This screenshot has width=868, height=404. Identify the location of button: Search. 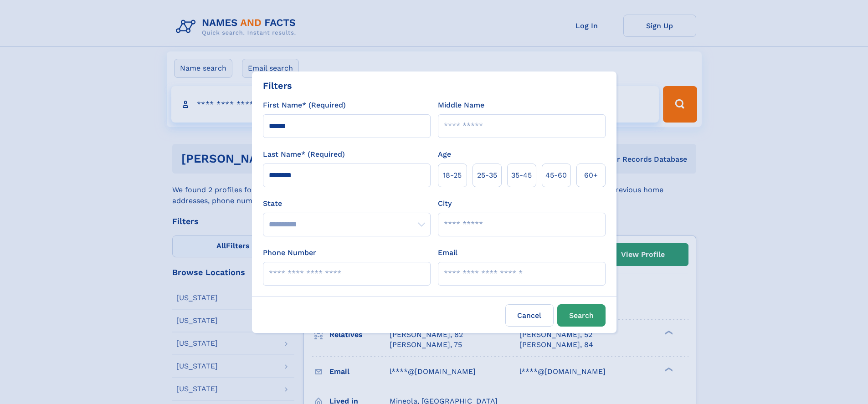
(581, 315).